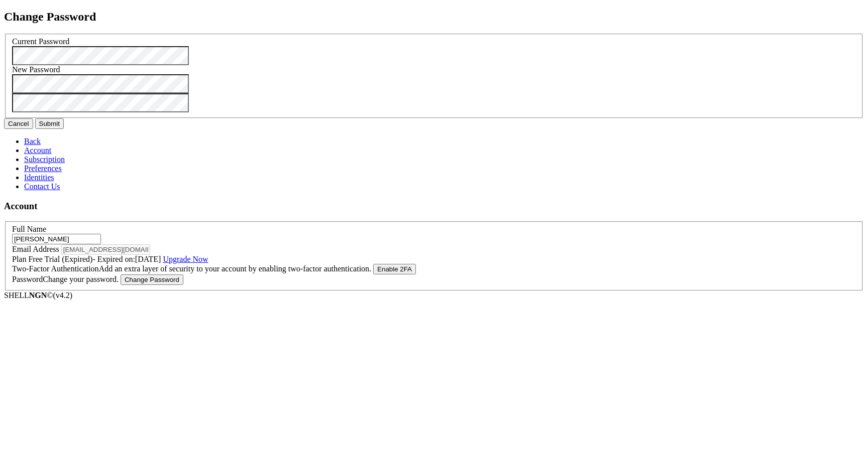 The image size is (868, 451). Describe the element at coordinates (110, 259) in the screenshot. I see `label: Plan` at that location.